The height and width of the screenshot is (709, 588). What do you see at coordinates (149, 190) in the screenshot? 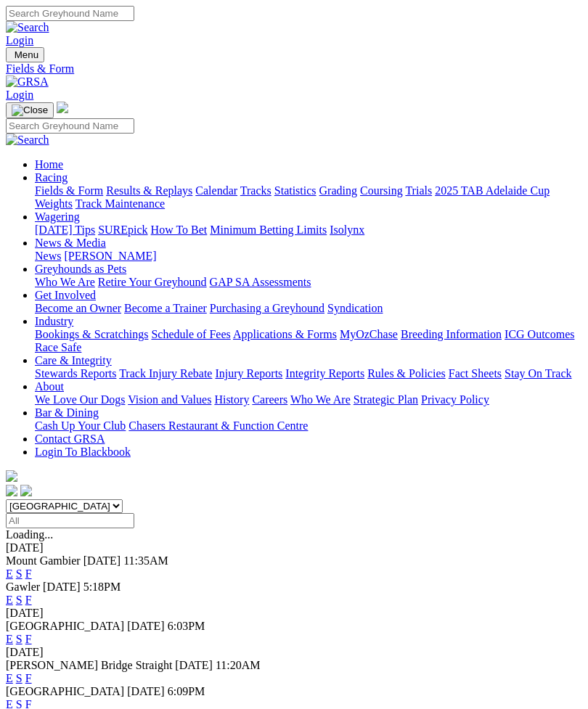
I see `a: Results & Replays` at bounding box center [149, 190].